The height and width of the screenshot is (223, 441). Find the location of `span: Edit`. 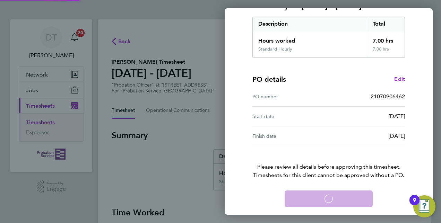

span: Edit is located at coordinates (399, 79).